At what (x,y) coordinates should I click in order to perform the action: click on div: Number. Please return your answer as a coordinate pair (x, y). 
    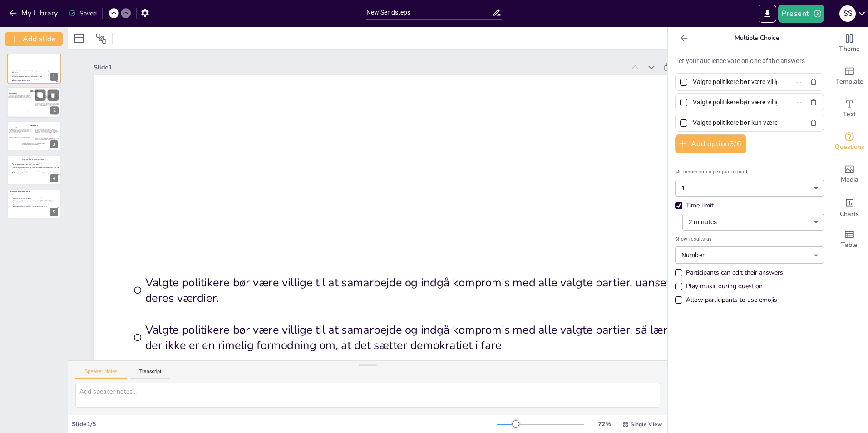
    Looking at the image, I should click on (749, 255).